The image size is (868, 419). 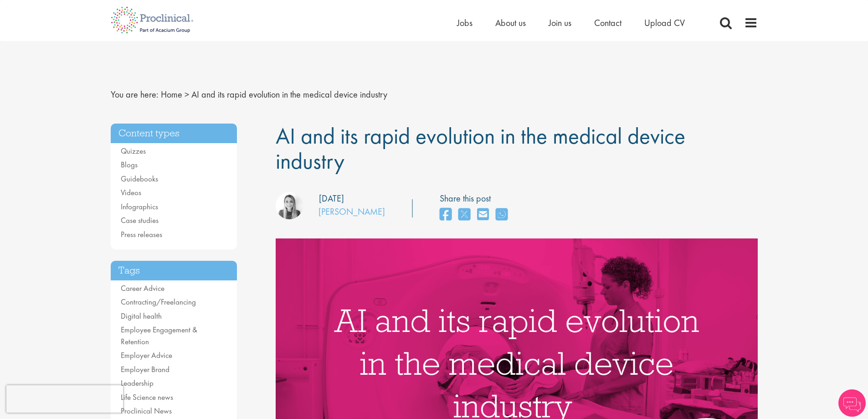 What do you see at coordinates (608, 23) in the screenshot?
I see `a: Contact` at bounding box center [608, 23].